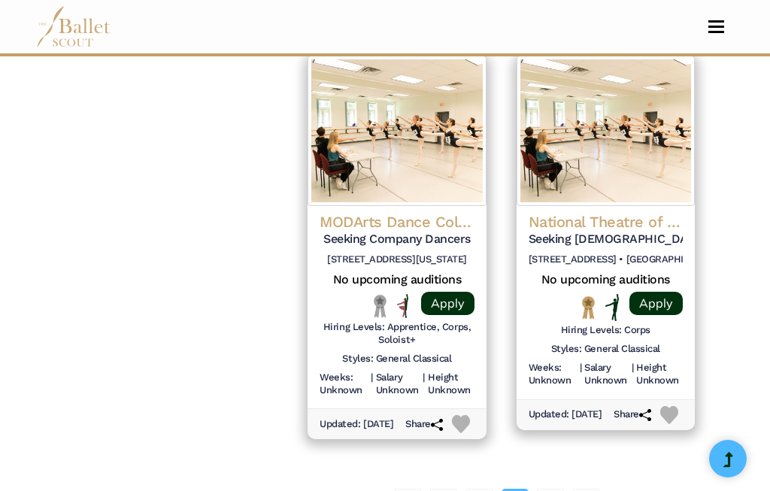 The width and height of the screenshot is (770, 491). Describe the element at coordinates (397, 334) in the screenshot. I see `h6: Hiring Levels: Apprentice, Corps, Soloist+` at that location.